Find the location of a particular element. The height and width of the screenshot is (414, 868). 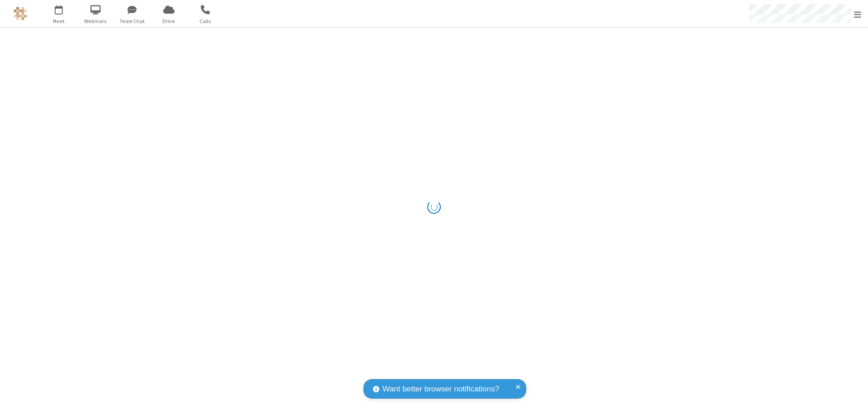

span: Webinars is located at coordinates (95, 21).